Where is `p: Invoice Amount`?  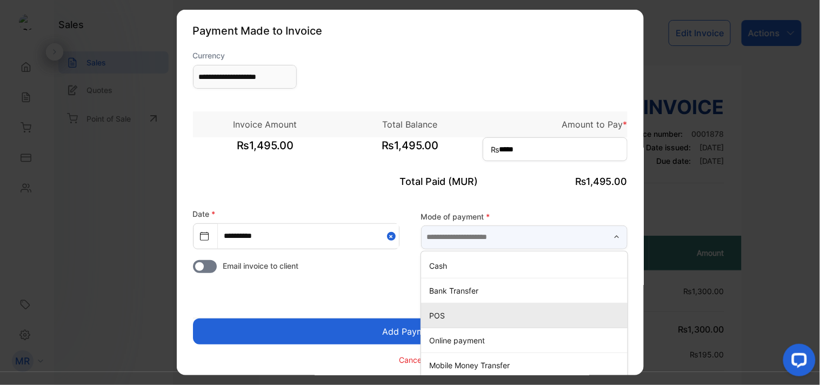
p: Invoice Amount is located at coordinates (265, 124).